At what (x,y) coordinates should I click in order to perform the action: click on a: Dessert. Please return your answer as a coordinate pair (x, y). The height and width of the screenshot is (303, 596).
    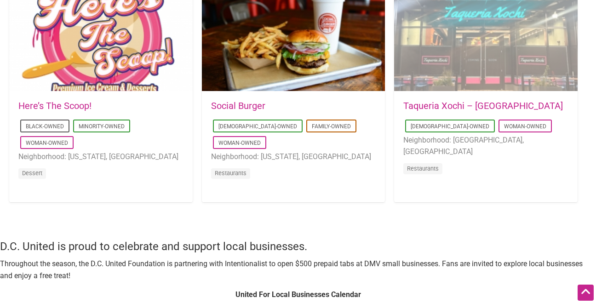
    Looking at the image, I should click on (32, 173).